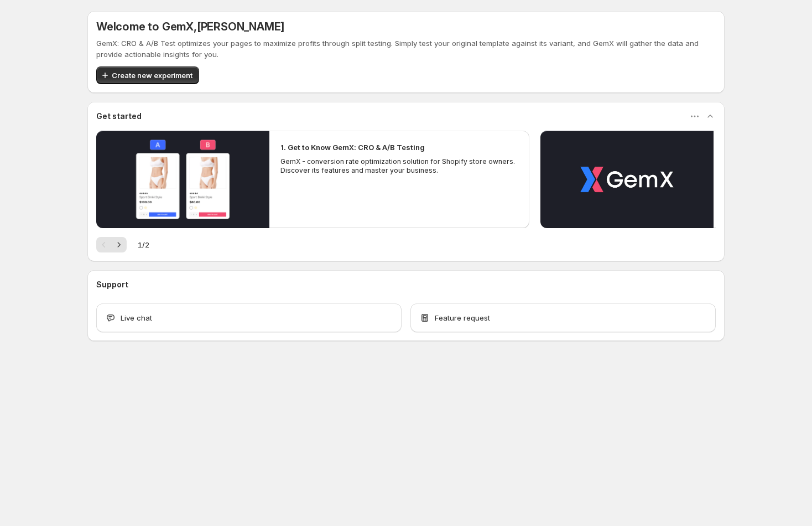 Image resolution: width=812 pixels, height=526 pixels. What do you see at coordinates (406, 48) in the screenshot?
I see `p: GemX: CRO & A/B Test optimizes your pages to maximize profits through split testing. Simply test ...` at bounding box center [406, 48].